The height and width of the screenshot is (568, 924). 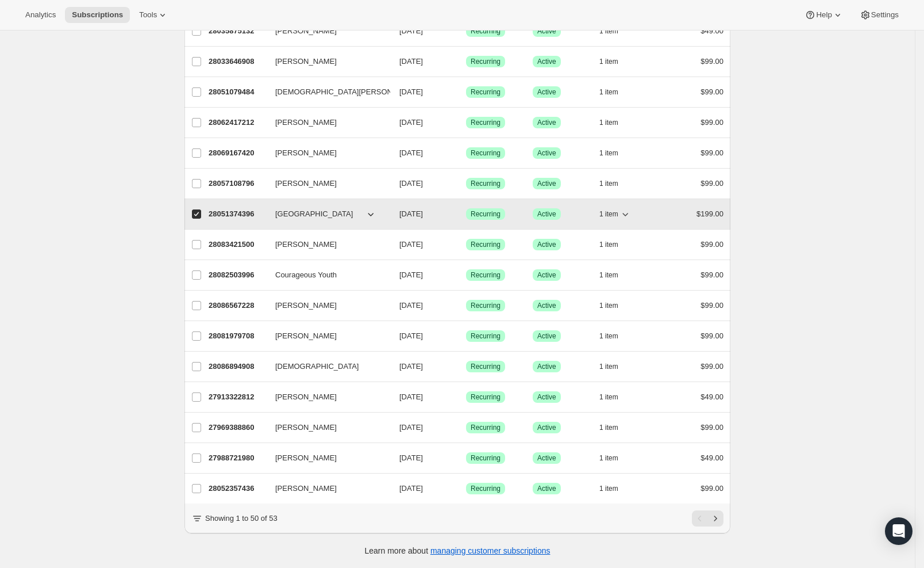 What do you see at coordinates (40, 15) in the screenshot?
I see `button: Analytics` at bounding box center [40, 15].